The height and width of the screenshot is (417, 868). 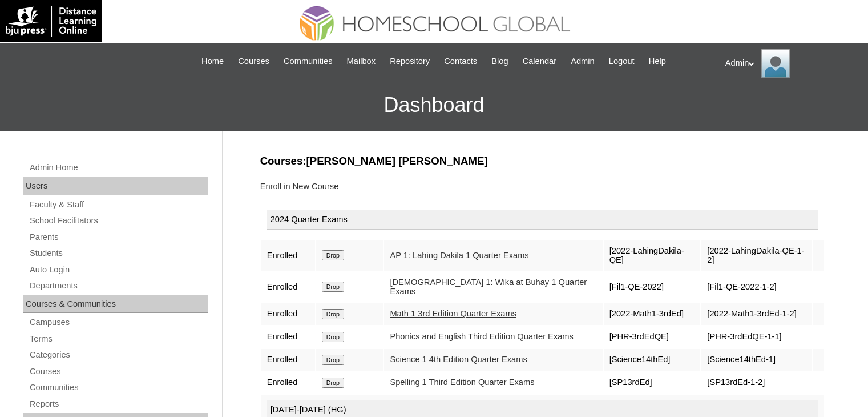 I want to click on img: Admin Homeschool Global, so click(x=776, y=64).